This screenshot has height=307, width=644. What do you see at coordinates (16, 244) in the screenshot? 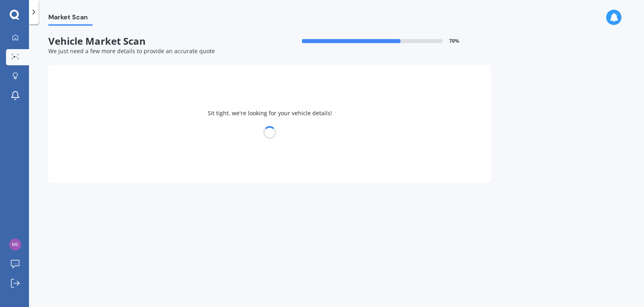
I see `img: 834ed3284a574c23d00acda62ebed673` at bounding box center [16, 244].